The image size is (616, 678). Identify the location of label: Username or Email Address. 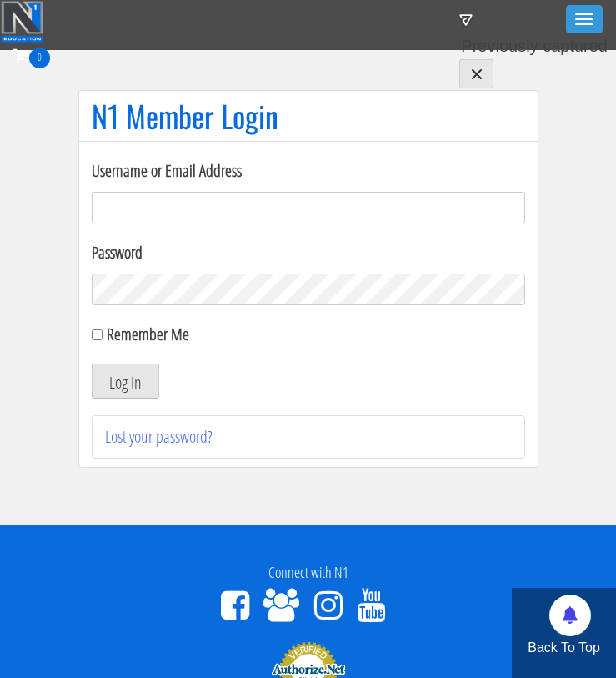
(309, 171).